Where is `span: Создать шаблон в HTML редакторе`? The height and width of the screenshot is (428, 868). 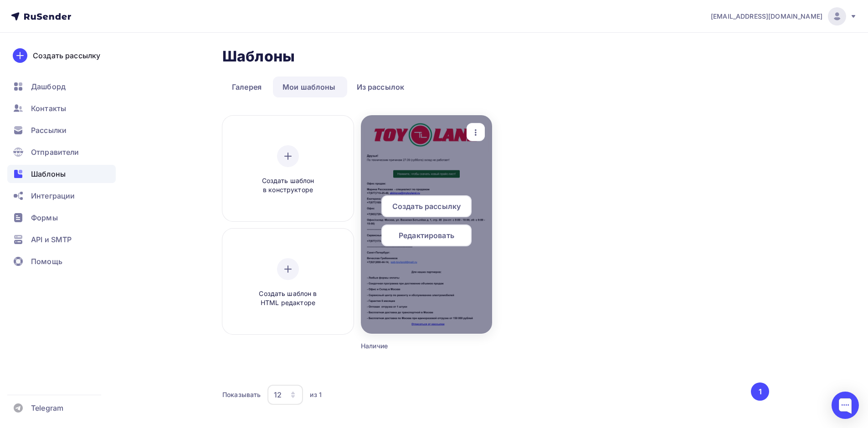
span: Создать шаблон в HTML редакторе is located at coordinates (288, 298).